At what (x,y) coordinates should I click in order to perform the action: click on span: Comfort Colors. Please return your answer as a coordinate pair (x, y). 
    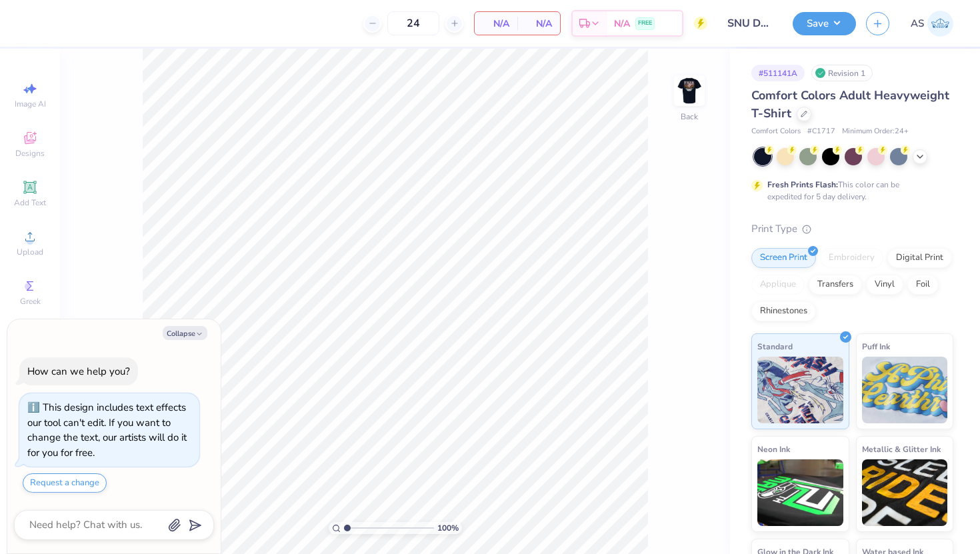
    Looking at the image, I should click on (776, 131).